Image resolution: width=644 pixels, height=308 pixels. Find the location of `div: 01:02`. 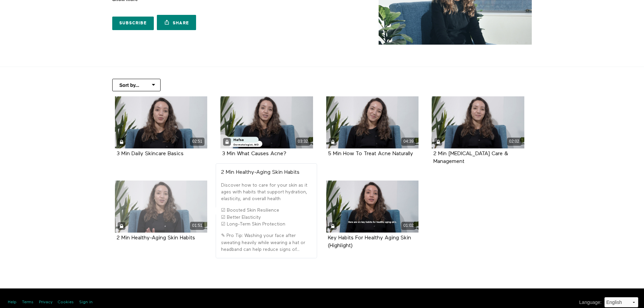

div: 01:02 is located at coordinates (408, 226).